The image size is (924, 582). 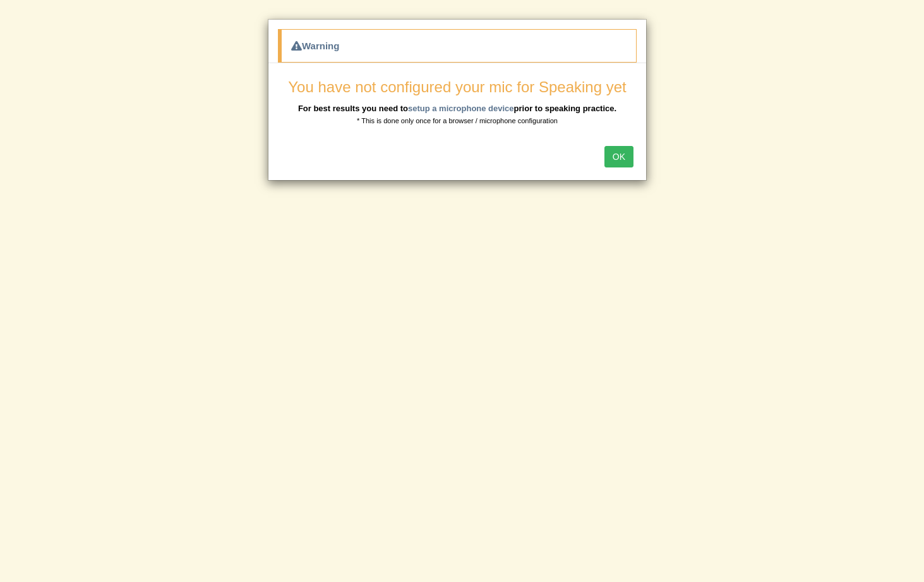 I want to click on span: You have not configured your mic for Speaking yet, so click(x=456, y=87).